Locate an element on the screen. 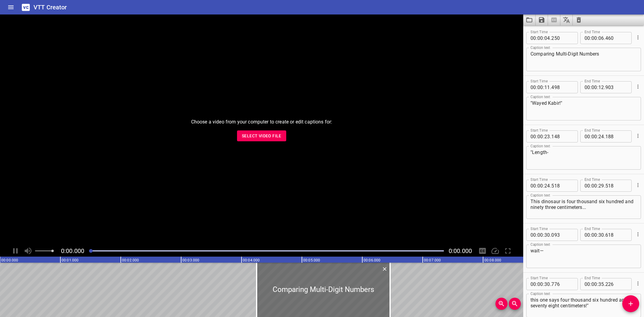 The width and height of the screenshot is (644, 317). span: Select Video File is located at coordinates (261, 136).